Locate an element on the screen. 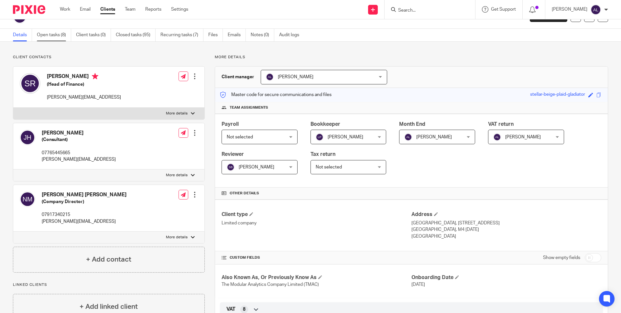  a: Emails is located at coordinates (237, 35).